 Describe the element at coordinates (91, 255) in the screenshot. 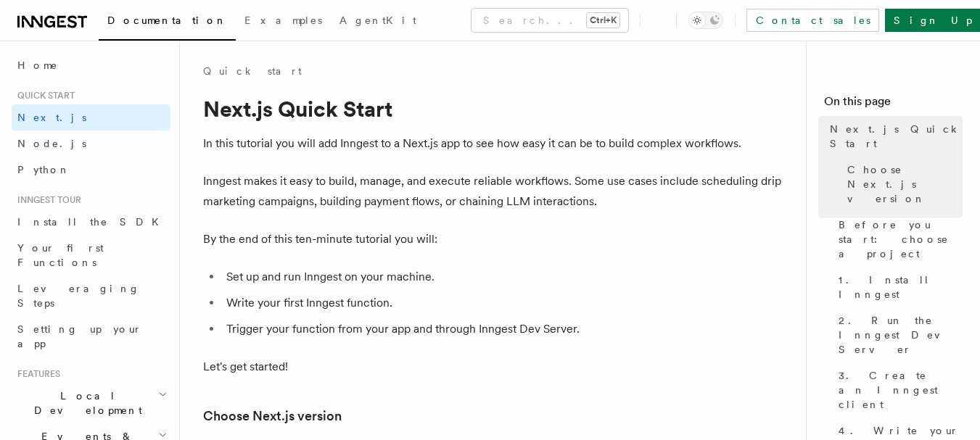

I see `a: Your first Functions` at that location.